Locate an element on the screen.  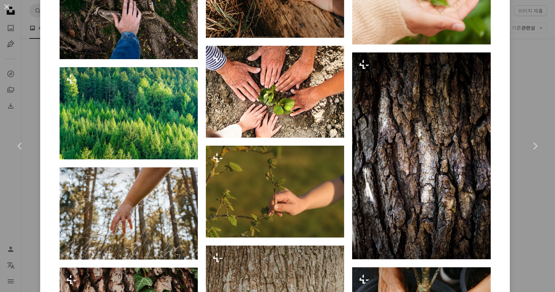
img: 한 손이 숲의 풀밭을 부드럽게 어루만진다. is located at coordinates (128, 213).